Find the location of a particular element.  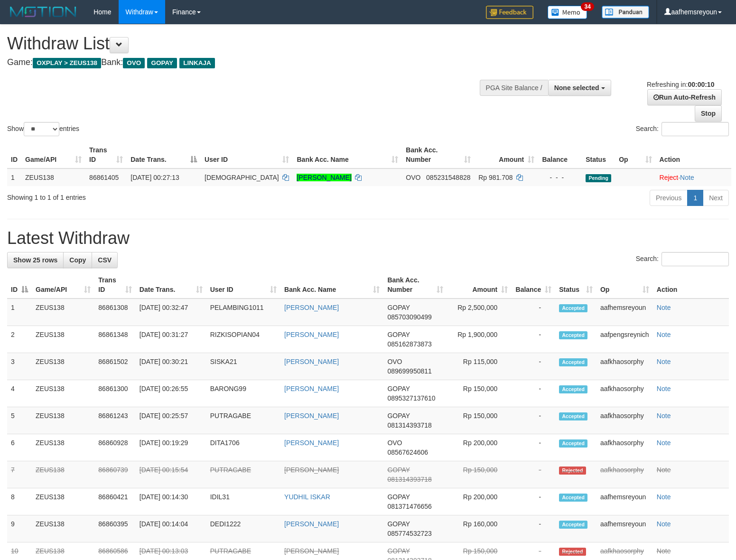

img: panduan.png is located at coordinates (625, 12).